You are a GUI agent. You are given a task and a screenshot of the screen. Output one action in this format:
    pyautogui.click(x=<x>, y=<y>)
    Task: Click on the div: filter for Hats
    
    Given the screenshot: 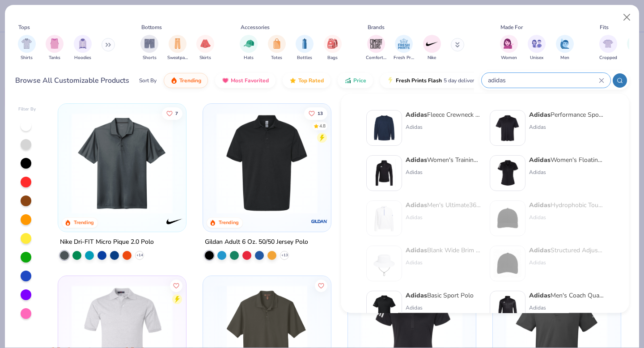 What is the action you would take?
    pyautogui.click(x=249, y=48)
    